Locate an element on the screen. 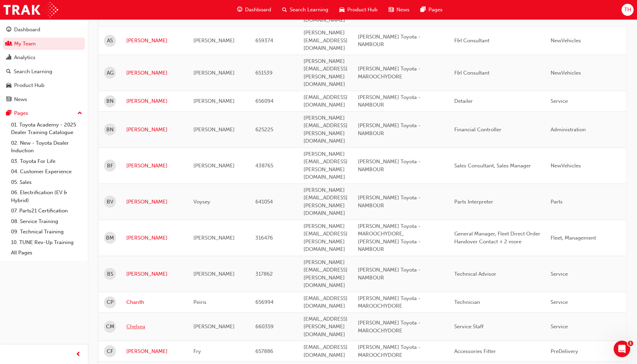 The width and height of the screenshot is (637, 364). div: Analytics is located at coordinates (24, 58).